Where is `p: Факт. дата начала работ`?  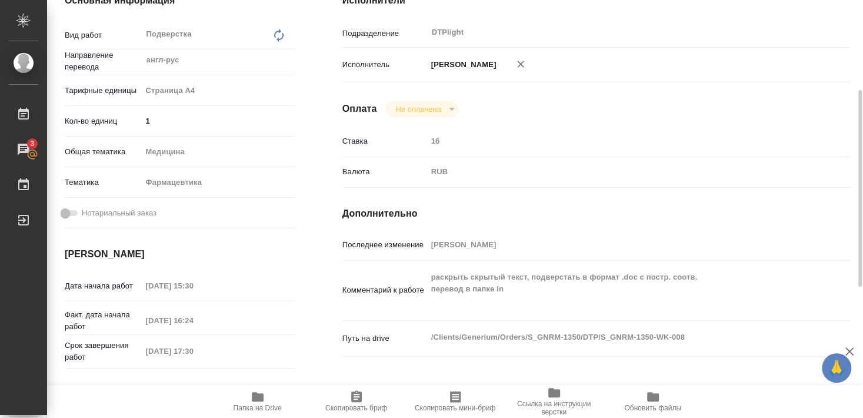 p: Факт. дата начала работ is located at coordinates (103, 321).